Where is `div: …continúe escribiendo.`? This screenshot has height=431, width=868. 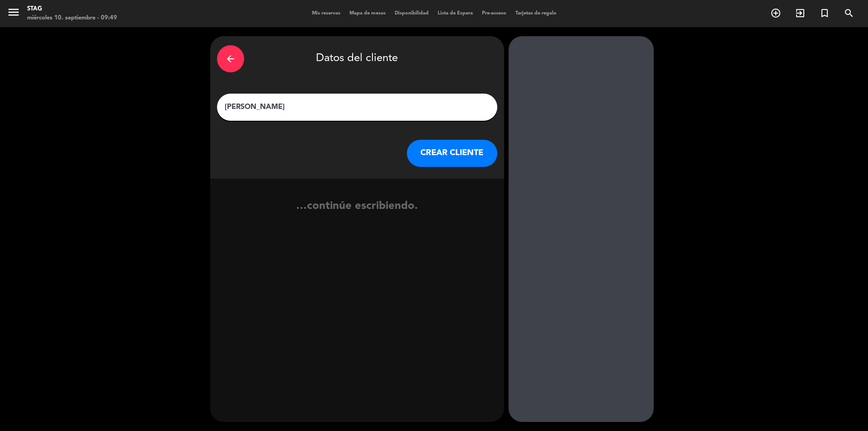 div: …continúe escribiendo. is located at coordinates (357, 214).